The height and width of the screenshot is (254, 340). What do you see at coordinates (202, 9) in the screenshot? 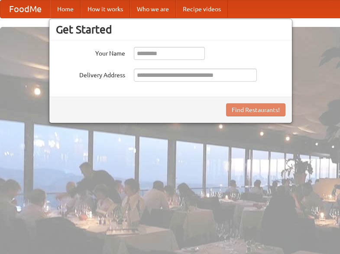
I see `a: Recipe videos` at bounding box center [202, 9].